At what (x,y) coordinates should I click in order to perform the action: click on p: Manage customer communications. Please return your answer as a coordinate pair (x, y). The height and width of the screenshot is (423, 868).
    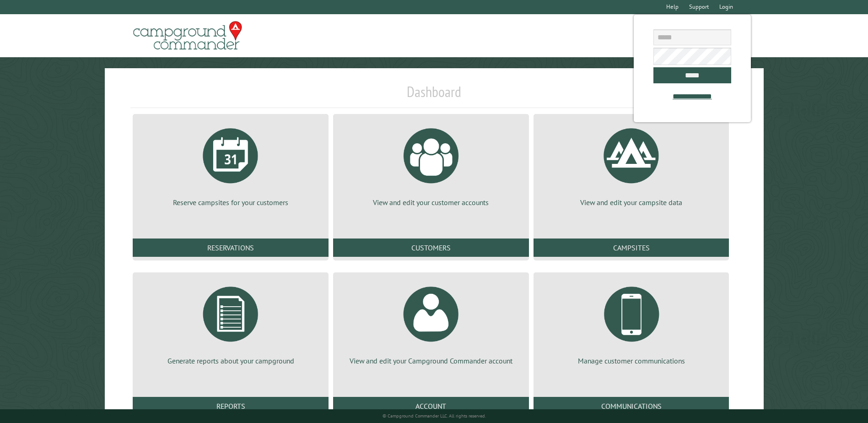
    Looking at the image, I should click on (632, 361).